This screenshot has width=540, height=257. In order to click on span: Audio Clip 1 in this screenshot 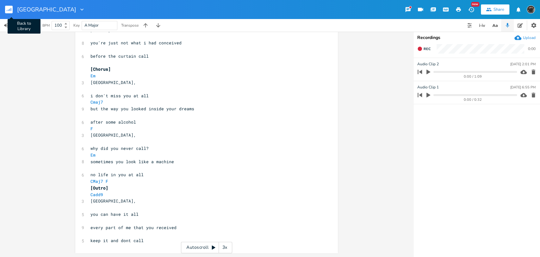, I will do `click(428, 87)`.